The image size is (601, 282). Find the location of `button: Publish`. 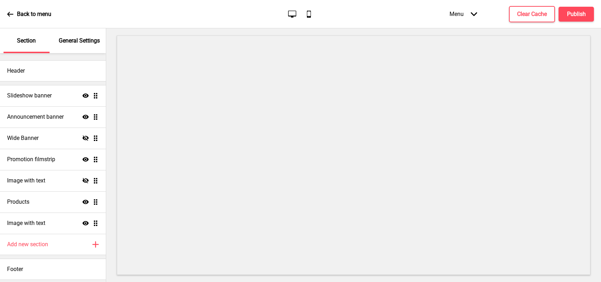

button: Publish is located at coordinates (576, 14).